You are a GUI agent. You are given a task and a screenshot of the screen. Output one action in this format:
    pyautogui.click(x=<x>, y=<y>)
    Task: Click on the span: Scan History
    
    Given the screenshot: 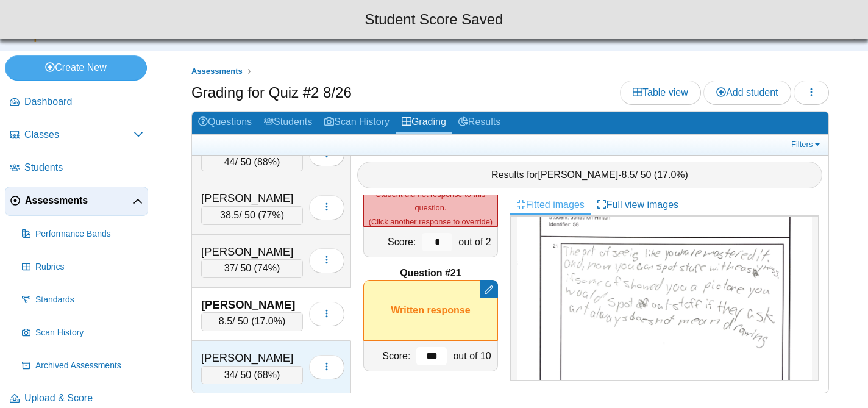 What is the action you would take?
    pyautogui.click(x=89, y=333)
    